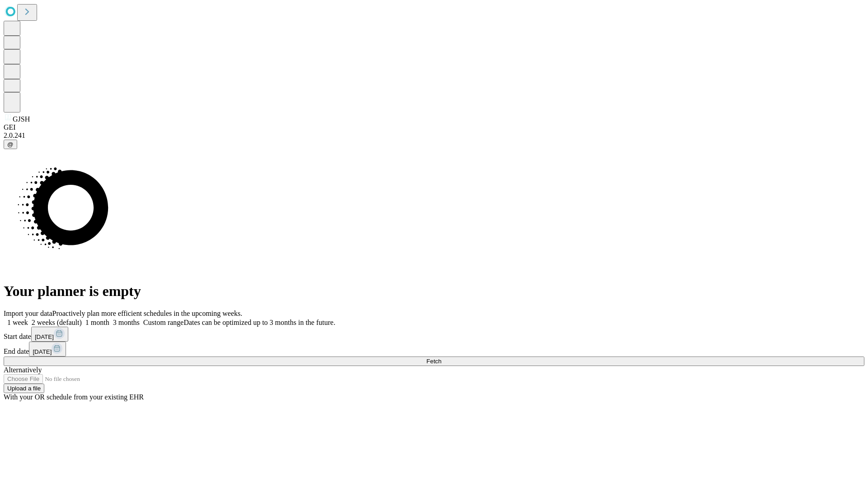 The width and height of the screenshot is (868, 488). What do you see at coordinates (434, 128) in the screenshot?
I see `div: GEI` at bounding box center [434, 128].